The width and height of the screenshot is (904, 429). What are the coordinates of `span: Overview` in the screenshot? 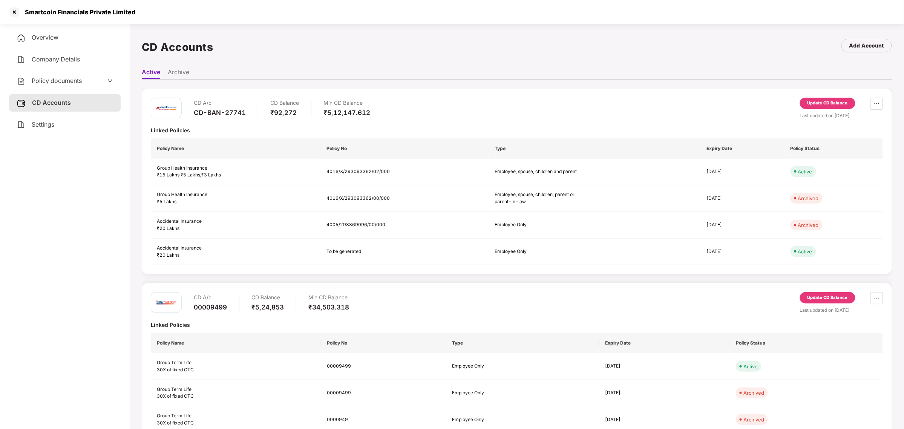 It's located at (45, 37).